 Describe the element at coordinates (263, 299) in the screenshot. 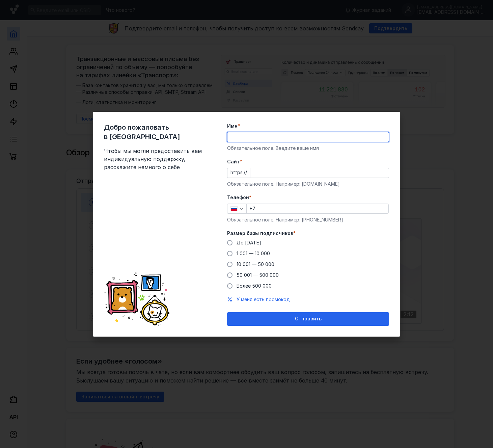

I see `span: У меня есть промокод` at that location.